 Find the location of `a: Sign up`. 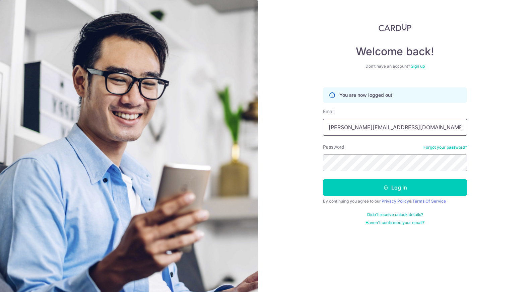

a: Sign up is located at coordinates (418, 66).